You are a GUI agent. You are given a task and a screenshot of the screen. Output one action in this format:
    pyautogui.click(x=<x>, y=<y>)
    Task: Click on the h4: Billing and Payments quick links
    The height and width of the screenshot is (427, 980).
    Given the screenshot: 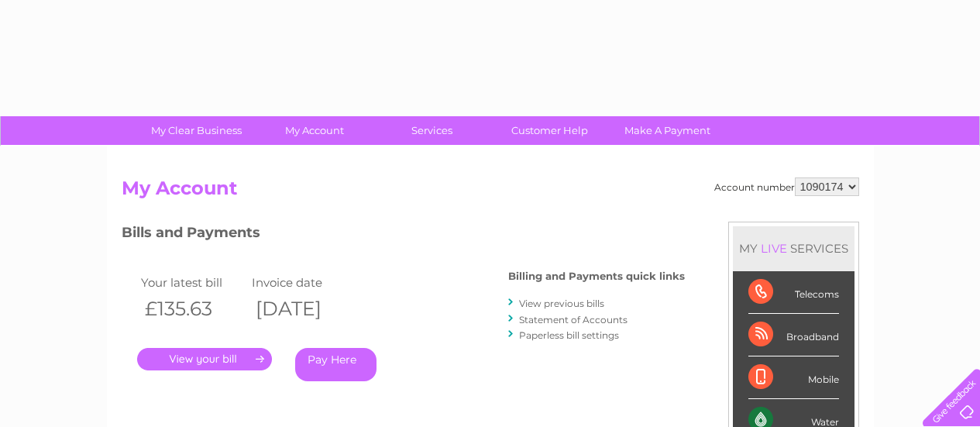 What is the action you would take?
    pyautogui.click(x=597, y=275)
    